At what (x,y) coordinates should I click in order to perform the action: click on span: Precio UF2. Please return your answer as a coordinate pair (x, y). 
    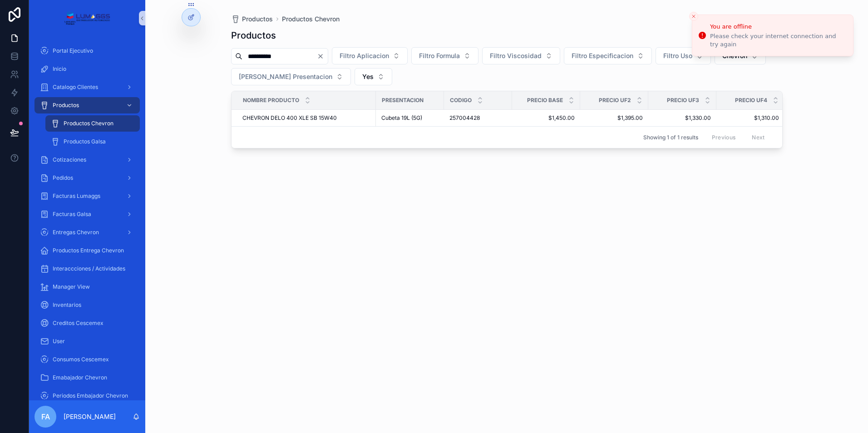
    Looking at the image, I should click on (615, 100).